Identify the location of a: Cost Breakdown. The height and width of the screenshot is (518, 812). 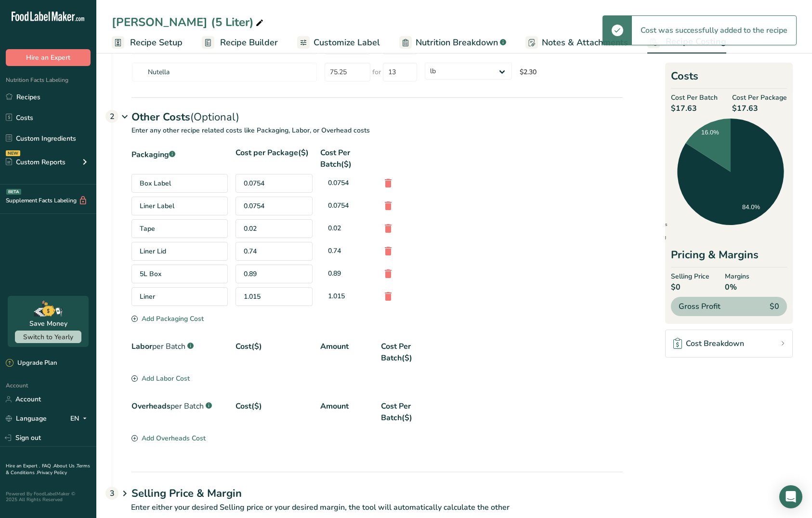
(728, 344).